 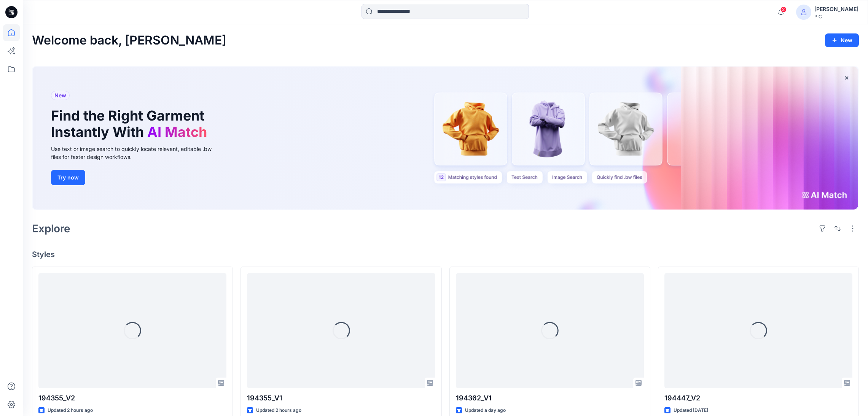 I want to click on p: 194355_V2, so click(x=133, y=399).